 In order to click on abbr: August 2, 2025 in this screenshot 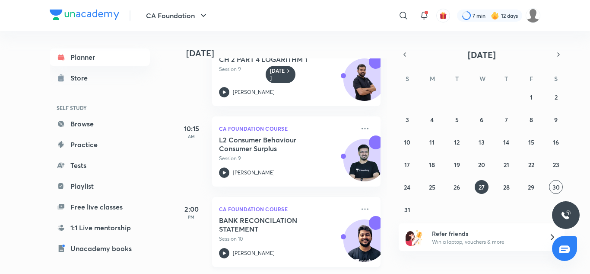, I will do `click(556, 97)`.